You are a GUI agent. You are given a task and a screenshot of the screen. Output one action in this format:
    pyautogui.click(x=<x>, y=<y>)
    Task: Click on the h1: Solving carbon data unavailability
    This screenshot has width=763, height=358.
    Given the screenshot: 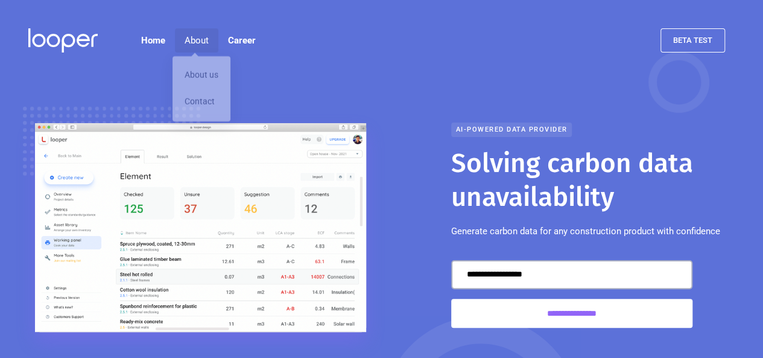 What is the action you would take?
    pyautogui.click(x=593, y=180)
    